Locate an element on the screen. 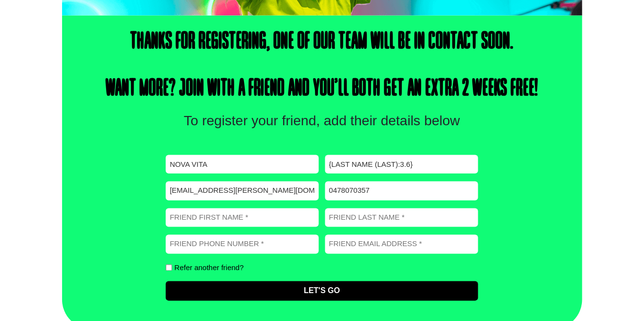 This screenshot has height=321, width=644. label: Refer another friend? is located at coordinates (209, 267).